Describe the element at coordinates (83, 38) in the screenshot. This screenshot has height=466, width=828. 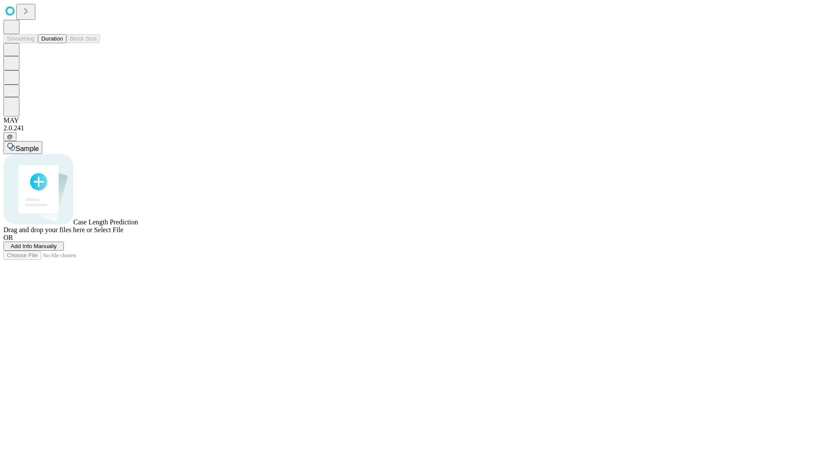
I see `button: Block Size` at that location.